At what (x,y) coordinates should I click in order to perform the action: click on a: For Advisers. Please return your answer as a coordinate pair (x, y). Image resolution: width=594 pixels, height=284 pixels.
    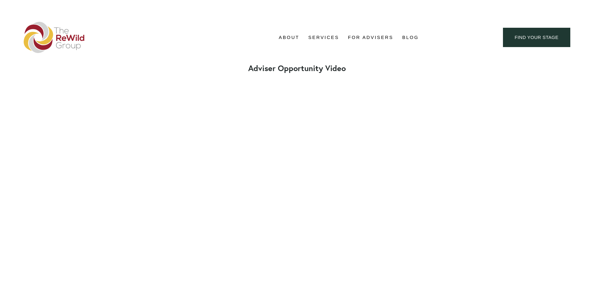
    Looking at the image, I should click on (371, 37).